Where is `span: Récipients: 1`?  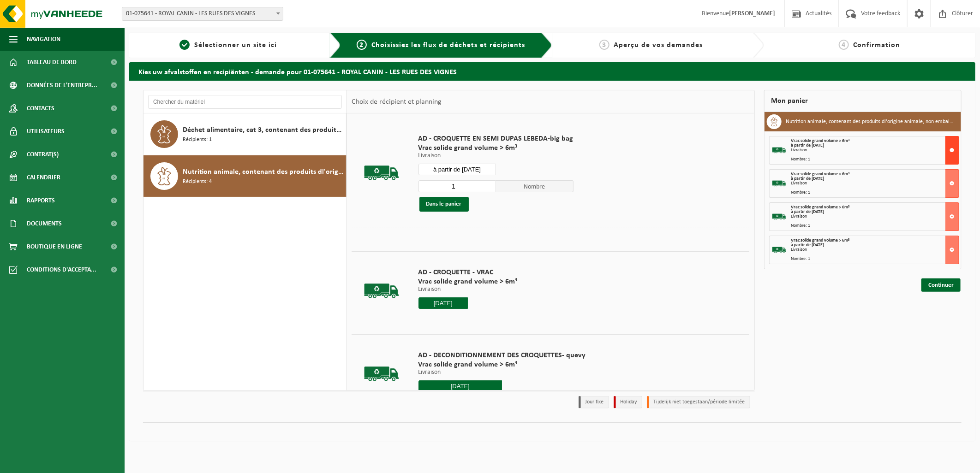
span: Récipients: 1 is located at coordinates (197, 139).